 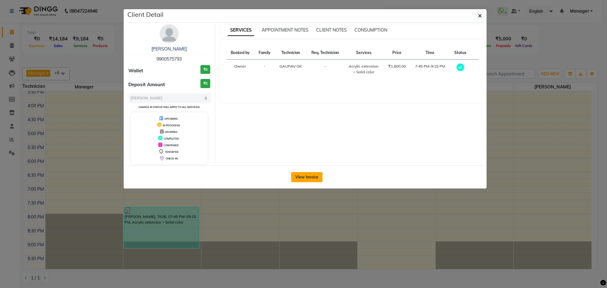 I want to click on span: APPOINTMENT NOTES, so click(x=285, y=30).